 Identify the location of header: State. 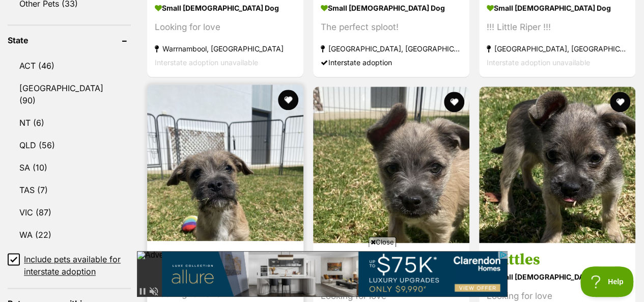
(69, 40).